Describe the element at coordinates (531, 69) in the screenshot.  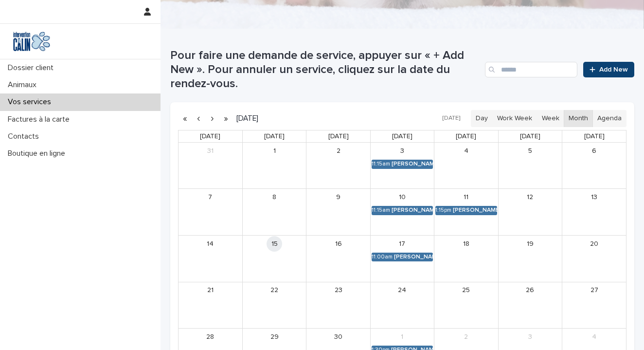
I see `div: Search` at that location.